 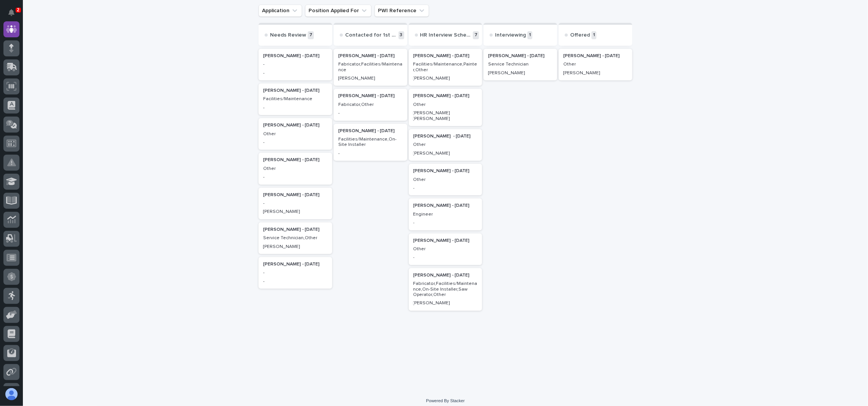 I want to click on button: Application, so click(x=280, y=10).